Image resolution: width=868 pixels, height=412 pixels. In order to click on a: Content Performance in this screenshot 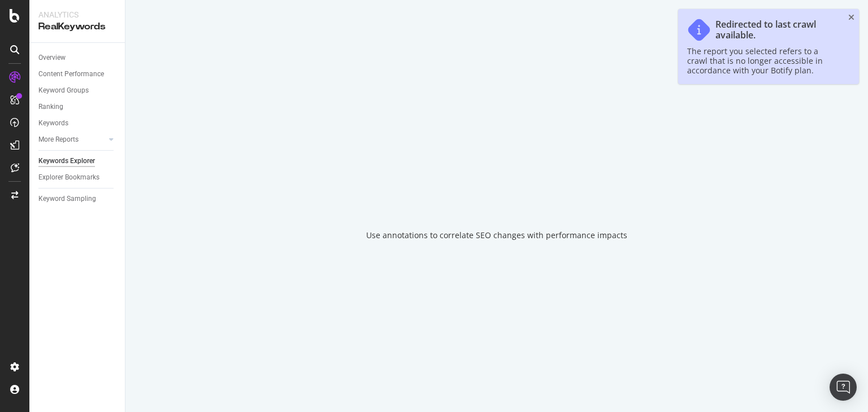, I will do `click(77, 74)`.